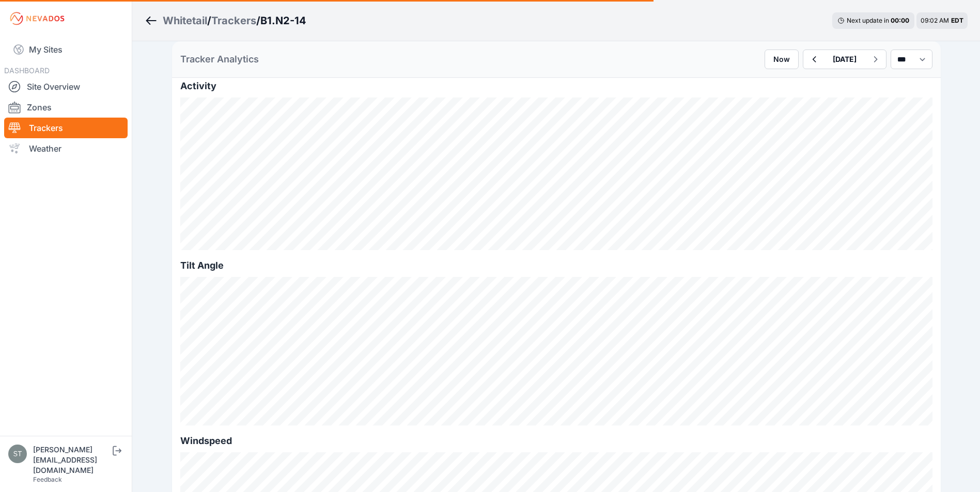 Image resolution: width=980 pixels, height=492 pixels. I want to click on span: EDT, so click(957, 20).